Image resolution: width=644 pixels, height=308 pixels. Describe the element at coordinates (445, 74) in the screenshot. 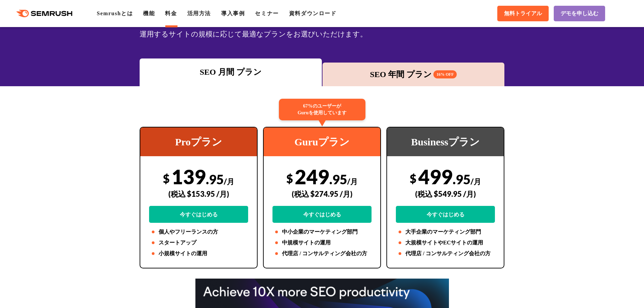

I see `span: 16% OFF` at that location.